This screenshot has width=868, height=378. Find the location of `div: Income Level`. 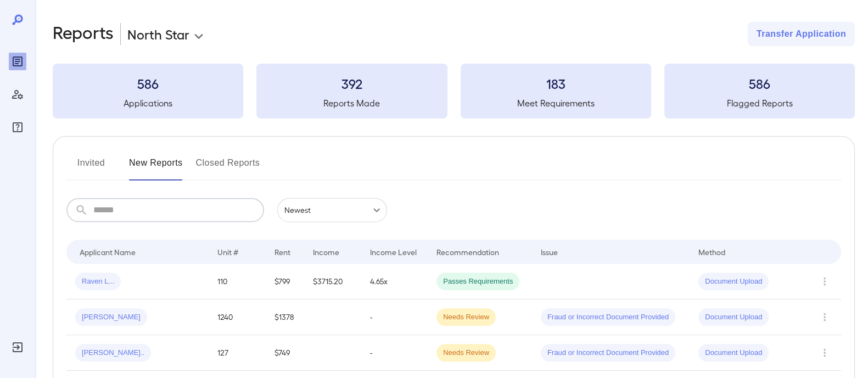

div: Income Level is located at coordinates (393, 252).